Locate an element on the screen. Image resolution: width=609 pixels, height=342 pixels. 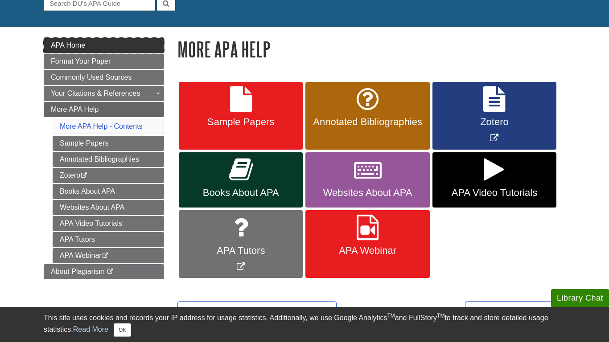
span: Annotated Bibliographies is located at coordinates (367, 122).